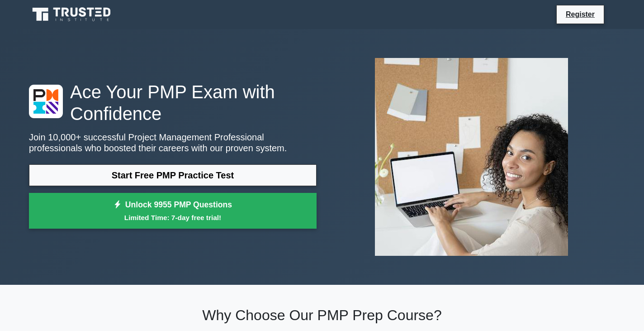  What do you see at coordinates (173, 142) in the screenshot?
I see `p: Join 10,000+ successful Project Management Professional professionals who boosted their careers w...` at bounding box center [173, 142].